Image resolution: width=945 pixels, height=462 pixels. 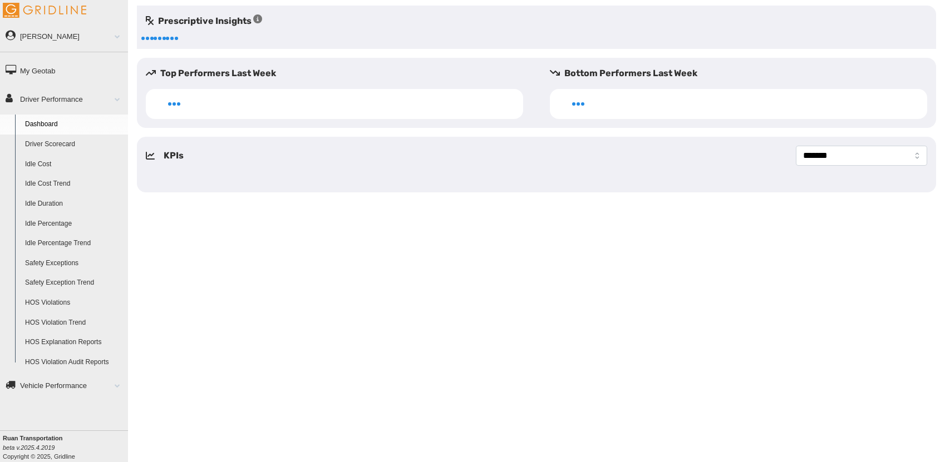 I want to click on a: HOS Violation Audit Reports, so click(x=74, y=363).